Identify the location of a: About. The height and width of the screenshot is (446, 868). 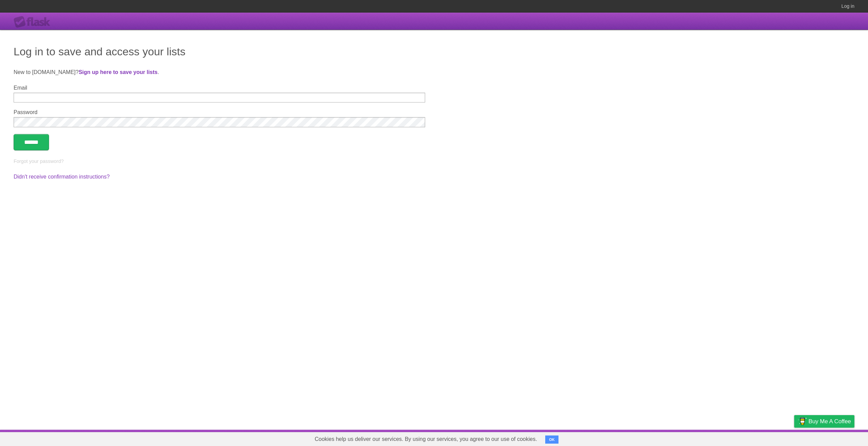
(711, 438).